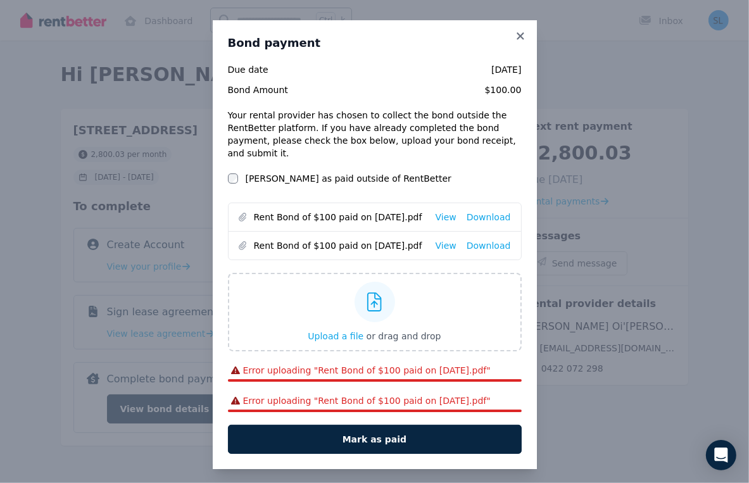  Describe the element at coordinates (375, 43) in the screenshot. I see `h3: Bond payment` at that location.